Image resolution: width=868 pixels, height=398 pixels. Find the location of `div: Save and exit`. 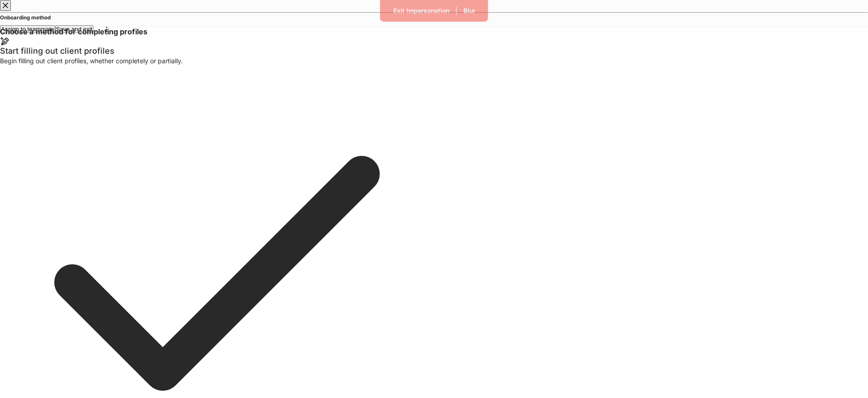

div: Save and exit is located at coordinates (74, 29).